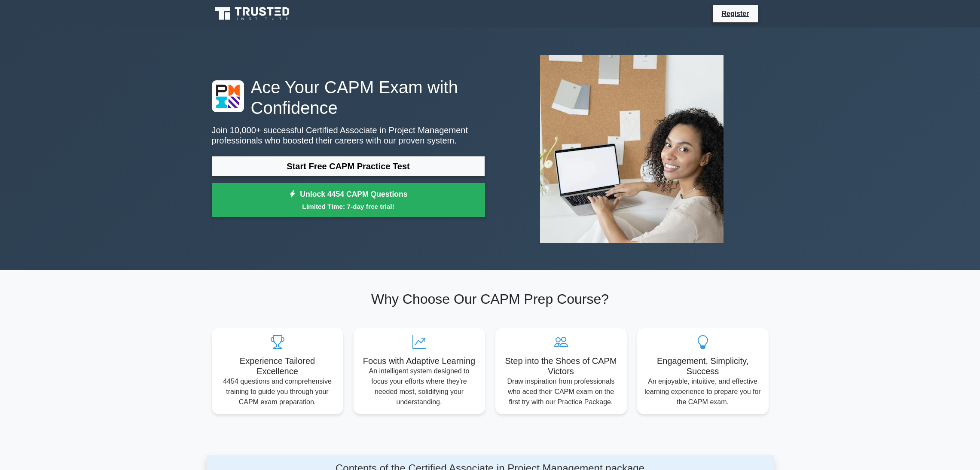  I want to click on h5: Step into the Shoes of CAPM Victors, so click(561, 366).